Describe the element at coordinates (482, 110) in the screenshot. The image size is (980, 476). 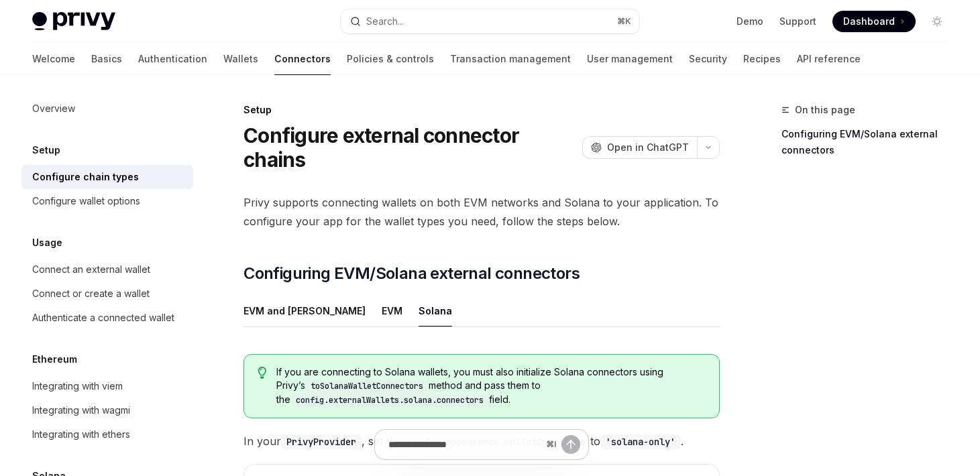
I see `div: Setup` at that location.